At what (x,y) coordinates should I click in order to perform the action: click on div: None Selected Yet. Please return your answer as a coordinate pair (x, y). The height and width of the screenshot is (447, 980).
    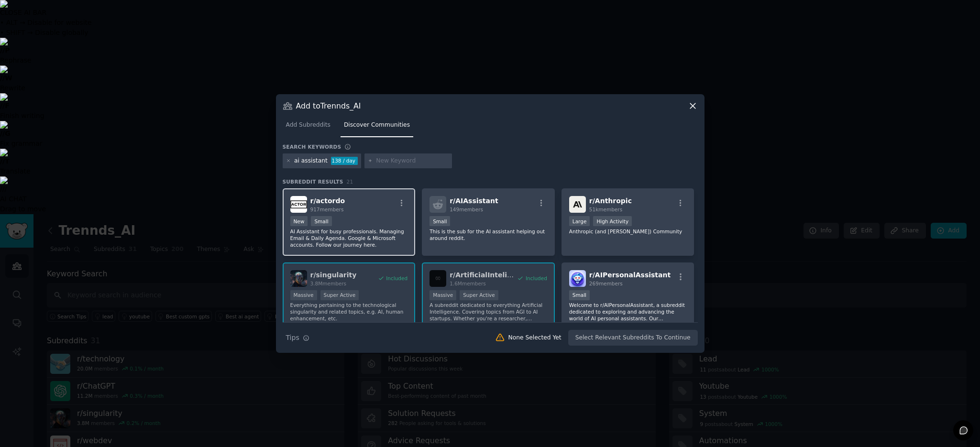
    Looking at the image, I should click on (535, 338).